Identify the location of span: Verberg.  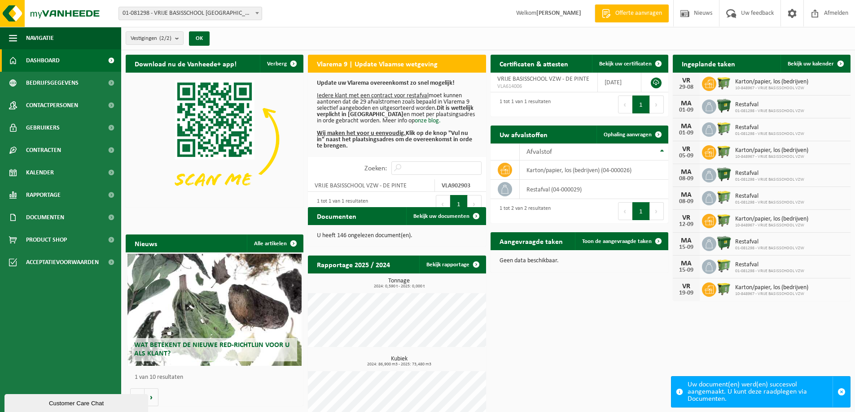
(277, 64).